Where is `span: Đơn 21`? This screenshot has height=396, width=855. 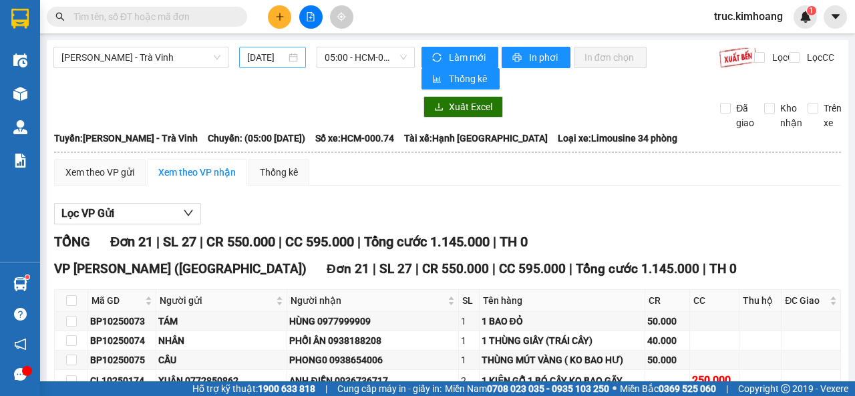
span: Đơn 21 is located at coordinates (348, 268).